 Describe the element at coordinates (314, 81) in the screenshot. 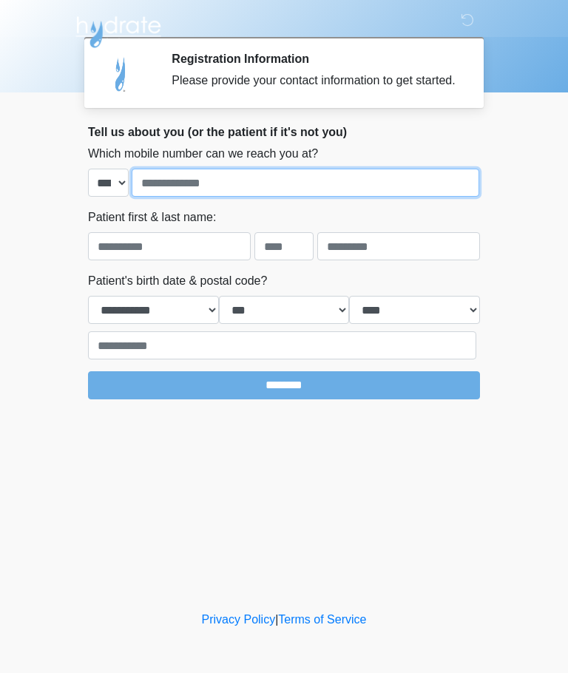

I see `div: Please provide your contact information to get started.` at that location.